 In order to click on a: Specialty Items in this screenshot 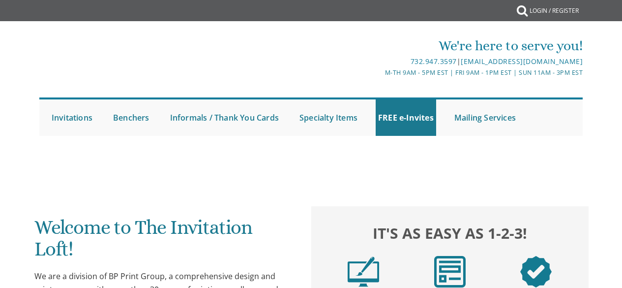, I will do `click(328, 118)`.